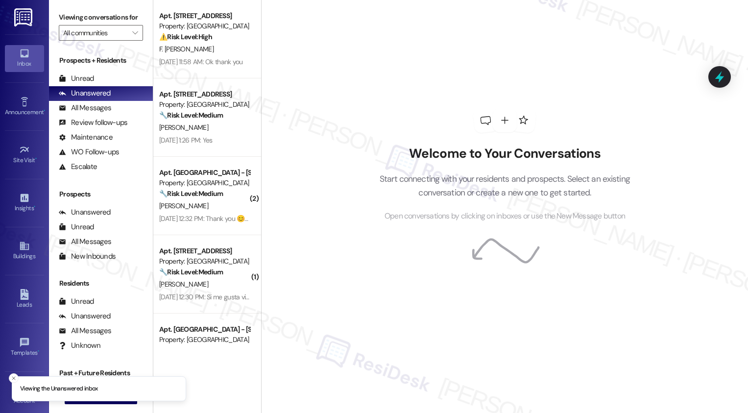  Describe the element at coordinates (59, 389) in the screenshot. I see `p: Viewing the Unanswered inbox` at that location.